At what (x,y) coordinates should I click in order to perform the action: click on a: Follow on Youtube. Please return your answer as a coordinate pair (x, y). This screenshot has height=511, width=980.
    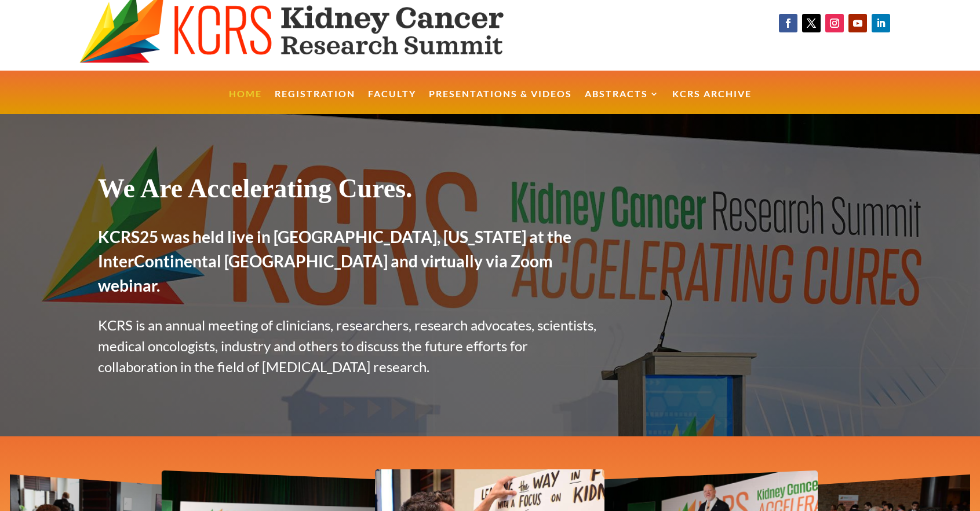
    Looking at the image, I should click on (858, 23).